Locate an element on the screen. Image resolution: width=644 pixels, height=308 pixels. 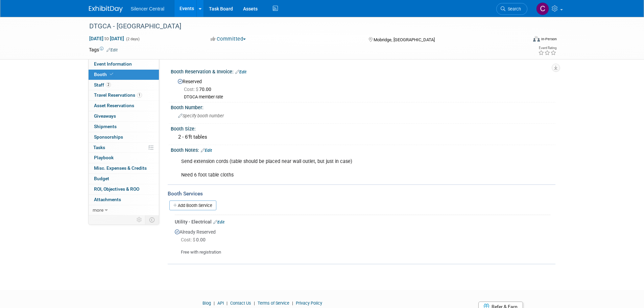
a: Event Information is located at coordinates (124, 64).